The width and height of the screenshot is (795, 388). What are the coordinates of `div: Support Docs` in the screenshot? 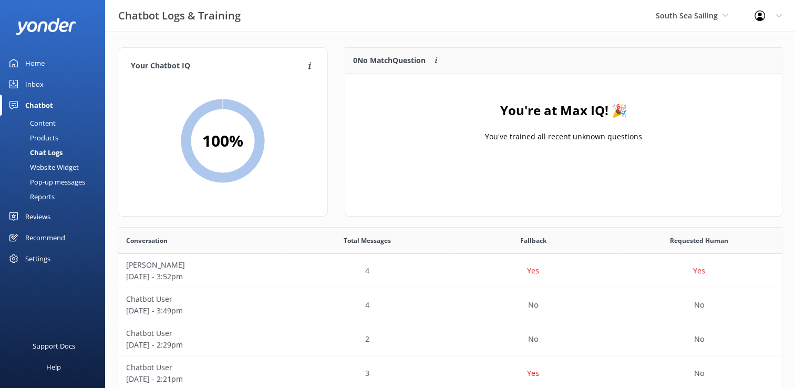 It's located at (54, 346).